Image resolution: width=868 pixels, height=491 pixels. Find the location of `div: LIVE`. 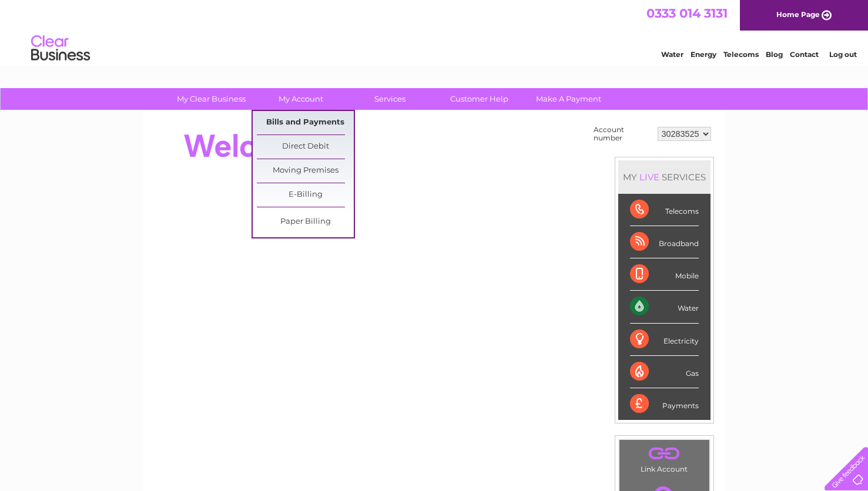

div: LIVE is located at coordinates (649, 177).